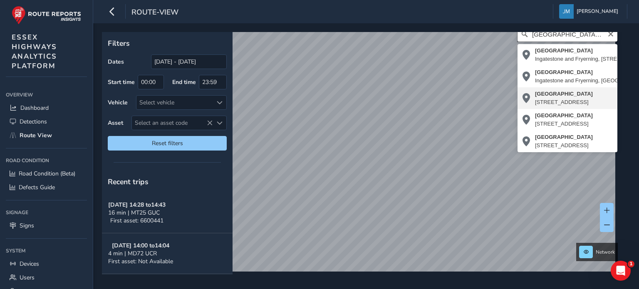 The width and height of the screenshot is (639, 289). What do you see at coordinates (46, 173) in the screenshot?
I see `a: Road Condition (Beta)` at bounding box center [46, 173].